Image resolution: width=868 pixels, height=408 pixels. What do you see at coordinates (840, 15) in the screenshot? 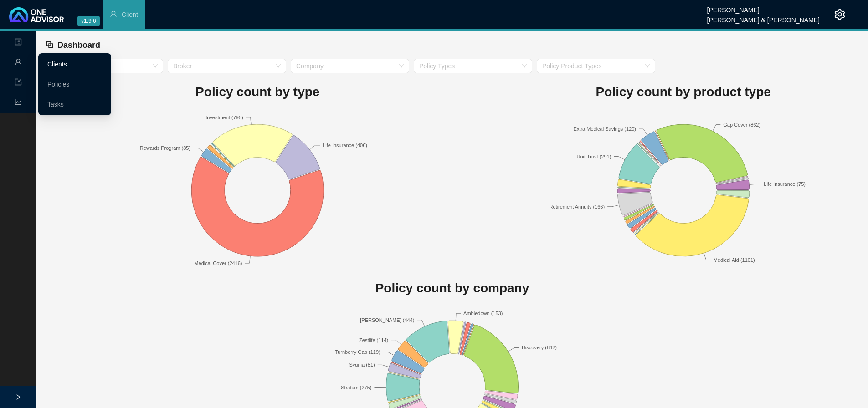
I see `span: setting` at bounding box center [840, 15].